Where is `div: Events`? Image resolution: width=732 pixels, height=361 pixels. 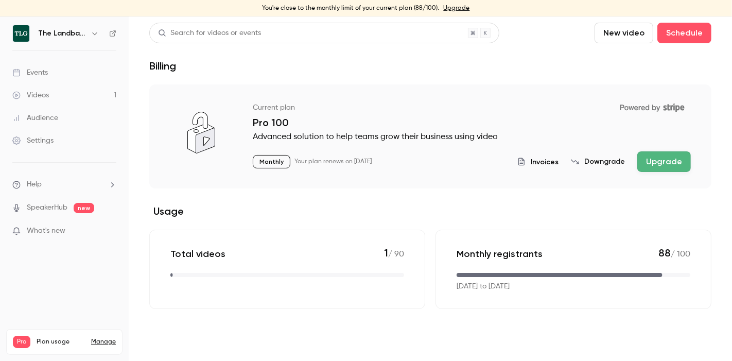
div: Events is located at coordinates (30, 73).